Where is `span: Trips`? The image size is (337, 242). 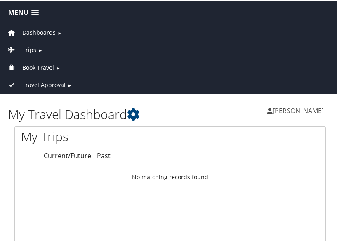 span: Trips is located at coordinates (29, 49).